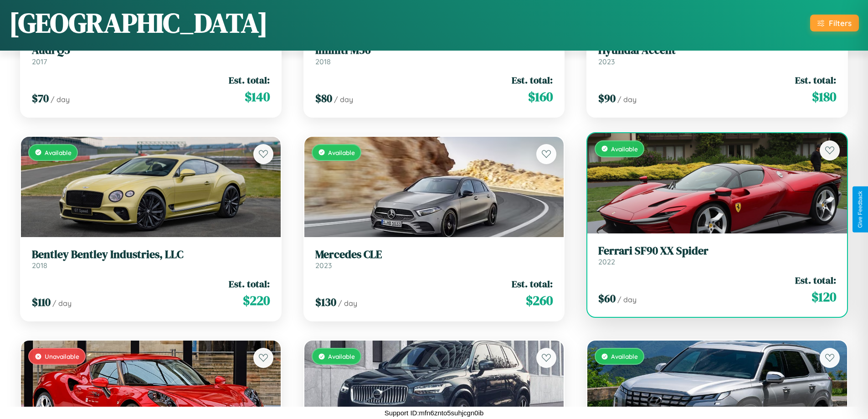  Describe the element at coordinates (434, 259) in the screenshot. I see `a: Mercedes CLE2023` at that location.